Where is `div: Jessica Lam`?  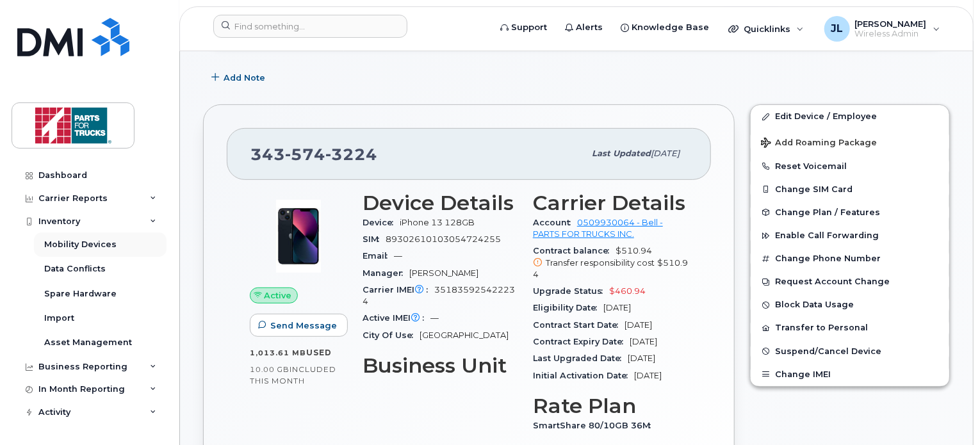 div: Jessica Lam is located at coordinates (882, 29).